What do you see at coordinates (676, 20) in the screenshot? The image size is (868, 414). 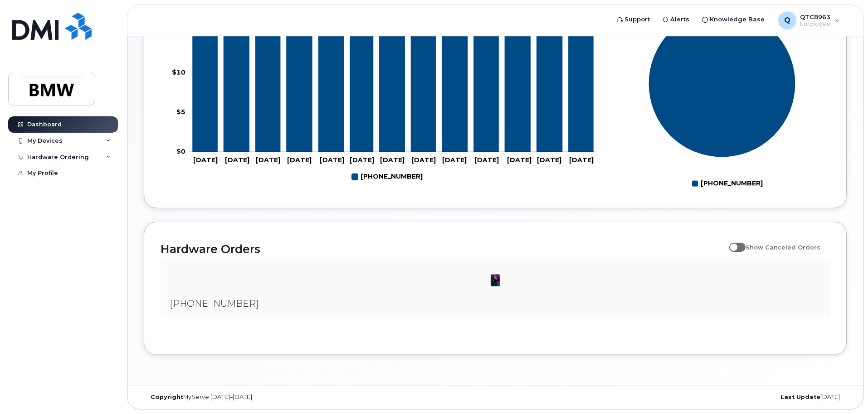 I see `a: Alerts` at bounding box center [676, 20].